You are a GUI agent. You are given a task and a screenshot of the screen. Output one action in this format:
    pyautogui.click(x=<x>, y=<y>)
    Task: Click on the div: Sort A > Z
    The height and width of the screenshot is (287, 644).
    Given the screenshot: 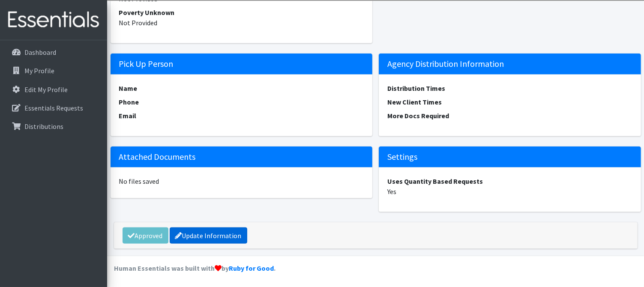 What is the action you would take?
    pyautogui.click(x=322, y=7)
    